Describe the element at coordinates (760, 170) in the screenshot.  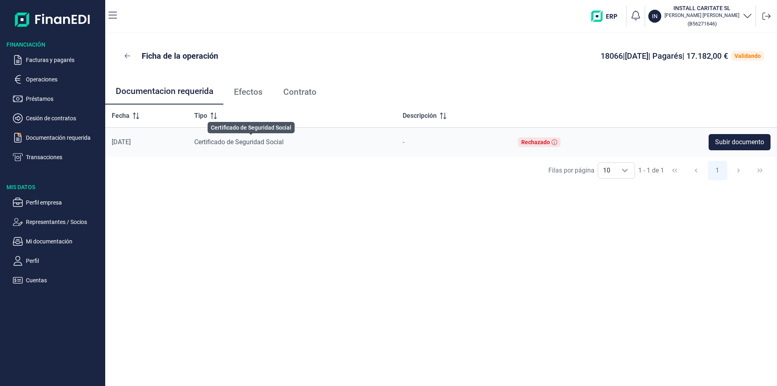
I see `button: Last Page` at that location.